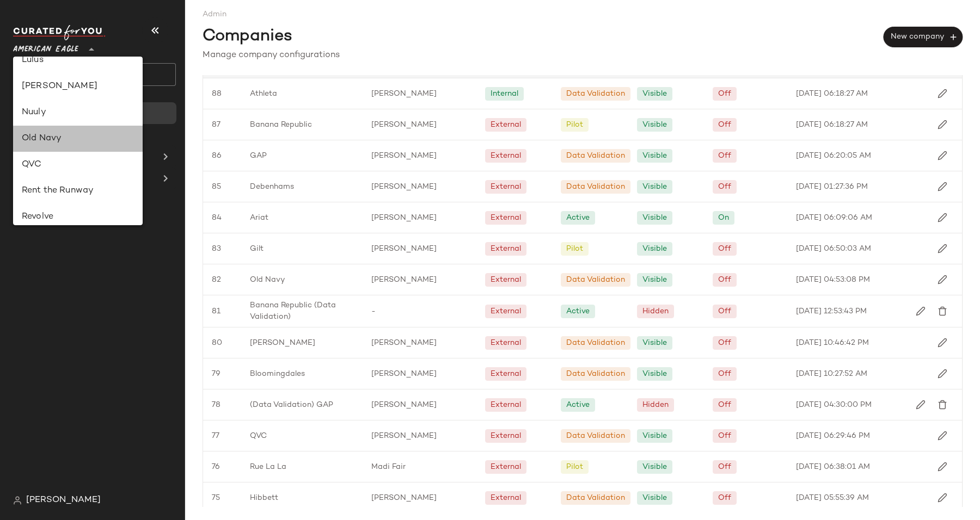 Image resolution: width=980 pixels, height=520 pixels. What do you see at coordinates (268, 467) in the screenshot?
I see `span: Rue La La` at bounding box center [268, 467].